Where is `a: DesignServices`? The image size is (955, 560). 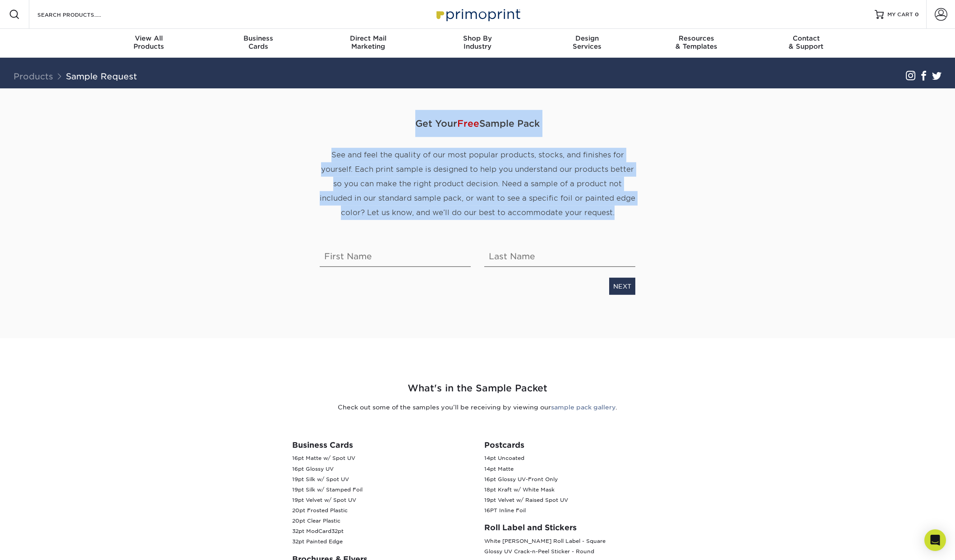 a: DesignServices is located at coordinates (587, 43).